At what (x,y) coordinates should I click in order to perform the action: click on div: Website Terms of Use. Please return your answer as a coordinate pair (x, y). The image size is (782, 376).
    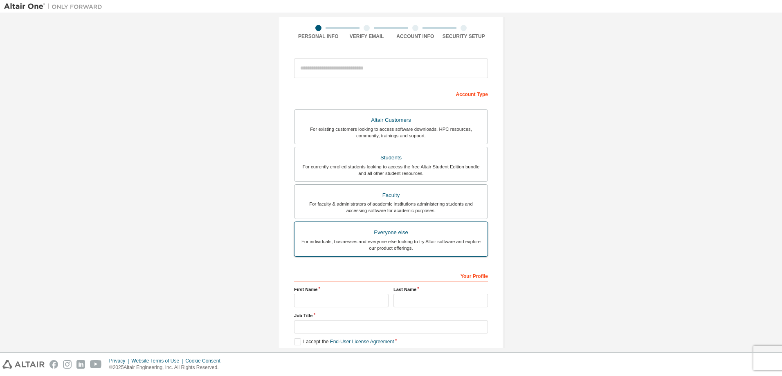
    Looking at the image, I should click on (158, 361).